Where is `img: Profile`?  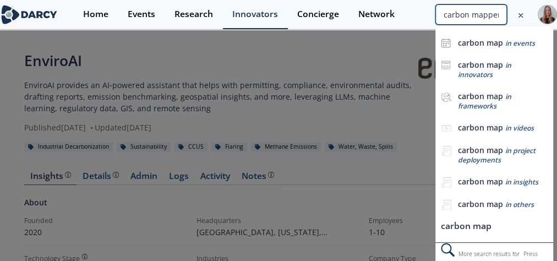
img: Profile is located at coordinates (547, 14).